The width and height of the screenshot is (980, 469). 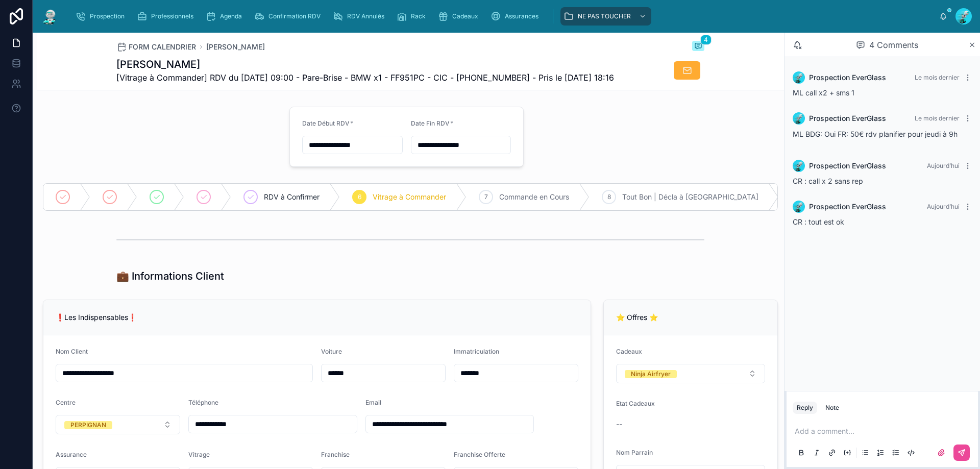 What do you see at coordinates (832, 408) in the screenshot?
I see `div: Note` at bounding box center [832, 408].